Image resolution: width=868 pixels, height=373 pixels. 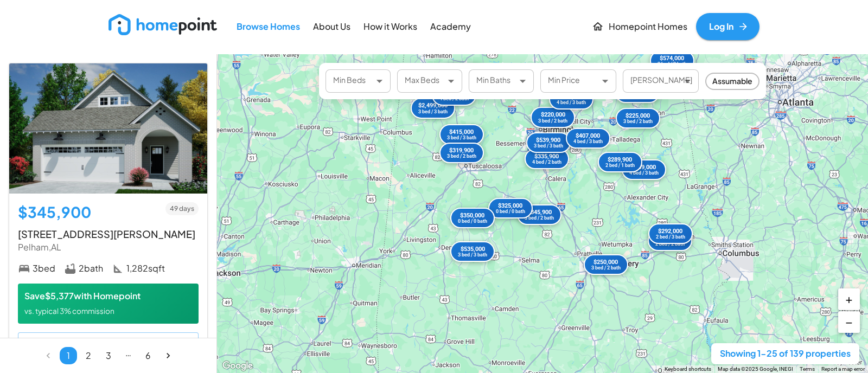 What do you see at coordinates (588, 135) in the screenshot?
I see `div: $407,000` at bounding box center [588, 135].